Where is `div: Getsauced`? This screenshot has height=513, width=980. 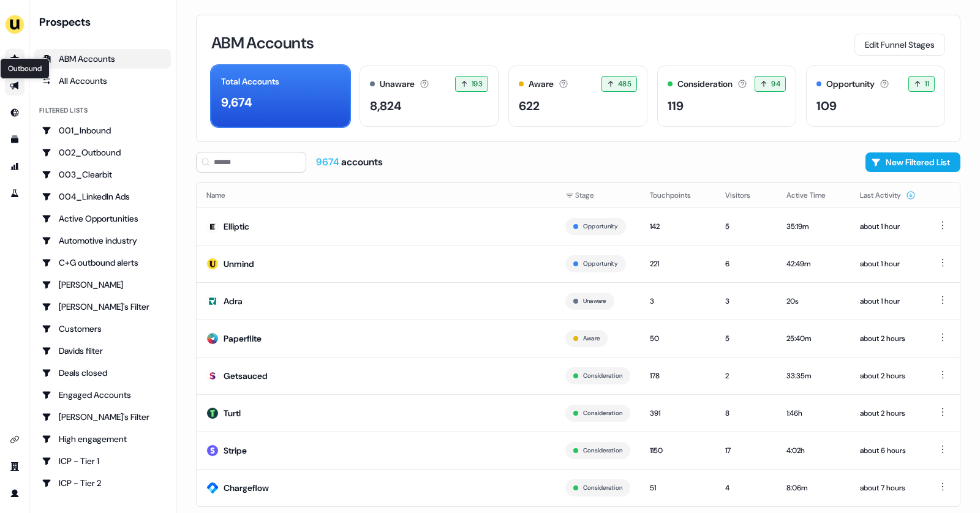 div: Getsauced is located at coordinates (246, 376).